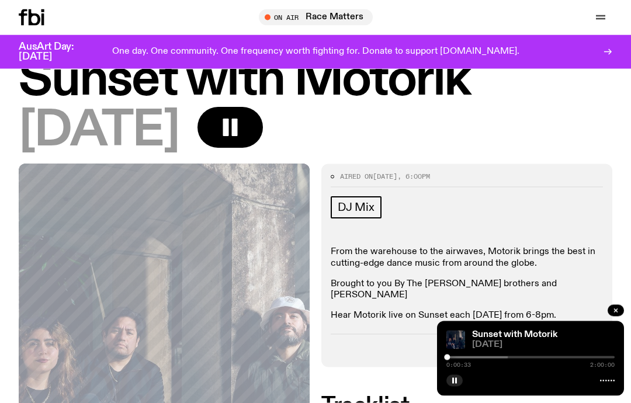  What do you see at coordinates (356, 208) in the screenshot?
I see `a: DJ Mix` at bounding box center [356, 208].